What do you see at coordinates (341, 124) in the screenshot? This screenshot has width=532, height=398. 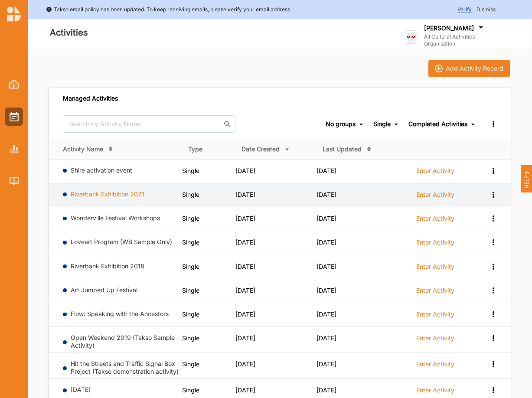 I see `div: No groups` at bounding box center [341, 124].